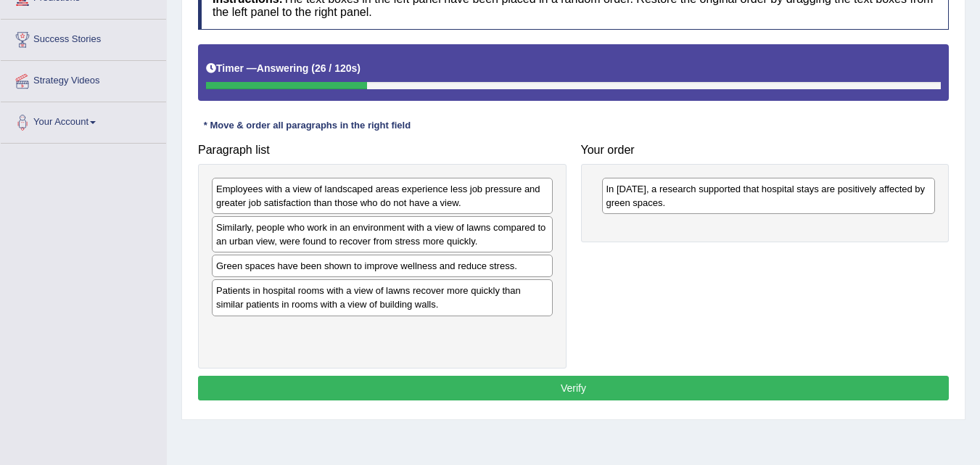  Describe the element at coordinates (83, 38) in the screenshot. I see `a: Success Stories` at that location.